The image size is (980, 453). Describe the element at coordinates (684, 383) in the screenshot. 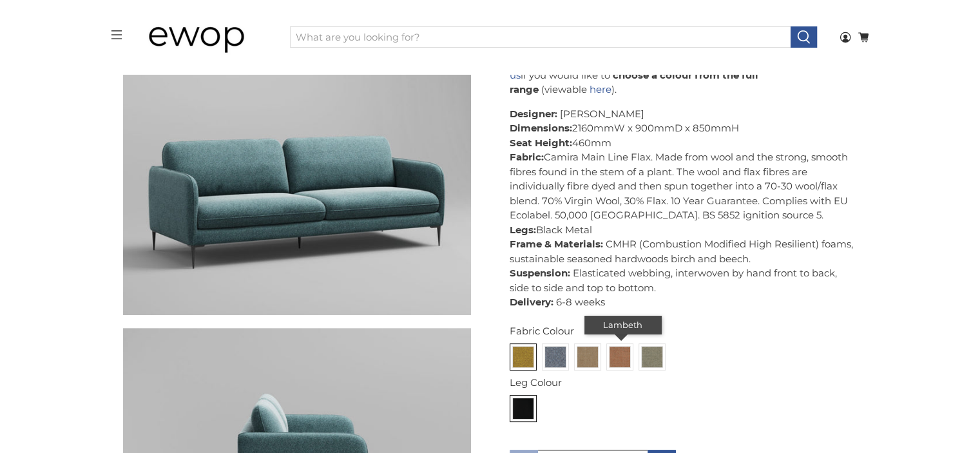

I see `div: Leg Colour` at that location.